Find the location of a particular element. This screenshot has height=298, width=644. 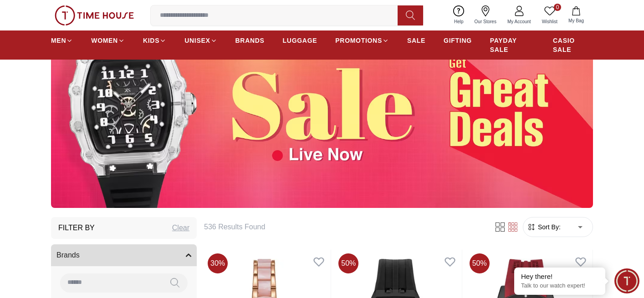

a: LUGGAGE is located at coordinates (300, 40).